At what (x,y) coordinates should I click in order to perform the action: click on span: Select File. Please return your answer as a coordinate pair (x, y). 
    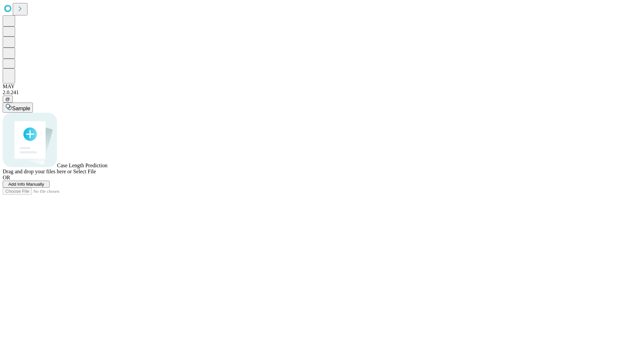
    Looking at the image, I should click on (85, 171).